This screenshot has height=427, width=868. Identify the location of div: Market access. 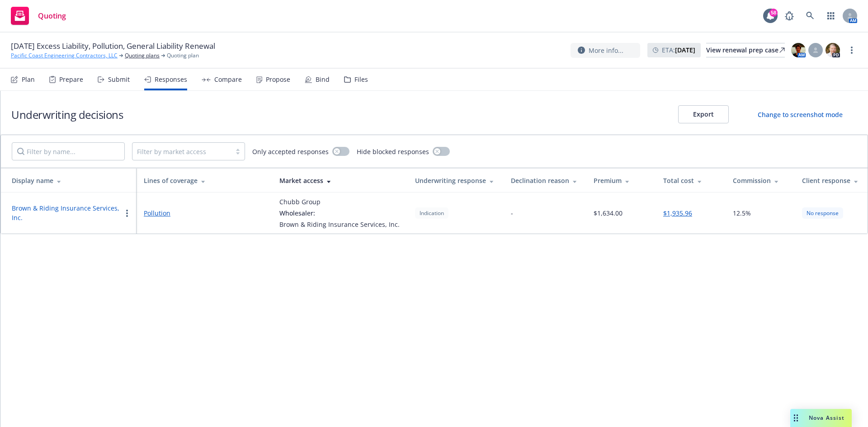
(340, 180).